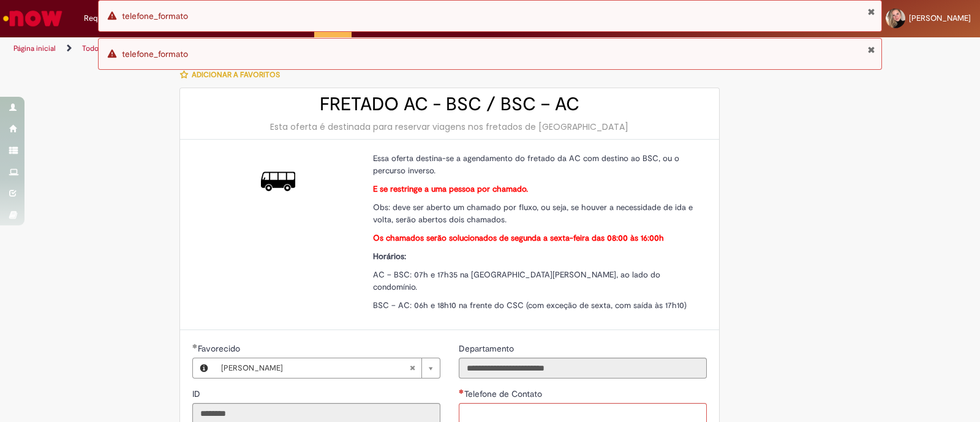 The width and height of the screenshot is (980, 422). I want to click on strong: Os chamados serão solucionados de segunda a sexta-feira das 08:00 às 16:00h, so click(518, 237).